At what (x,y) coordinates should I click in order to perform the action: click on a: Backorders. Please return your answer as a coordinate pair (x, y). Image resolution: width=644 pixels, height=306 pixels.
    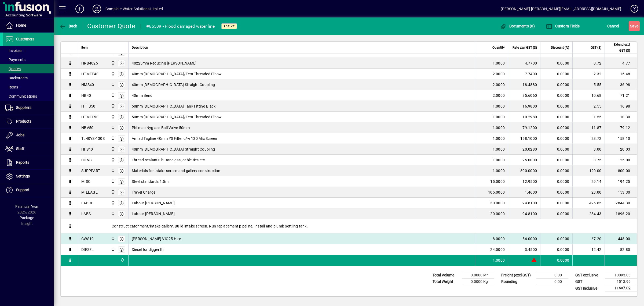
    Looking at the image, I should click on (28, 78).